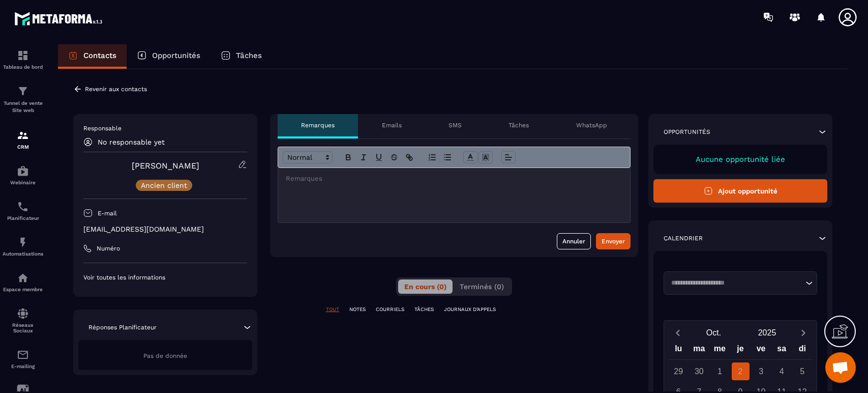 Image resolution: width=868 pixels, height=393 pixels. What do you see at coordinates (761, 350) in the screenshot?
I see `div: ve` at bounding box center [761, 350].